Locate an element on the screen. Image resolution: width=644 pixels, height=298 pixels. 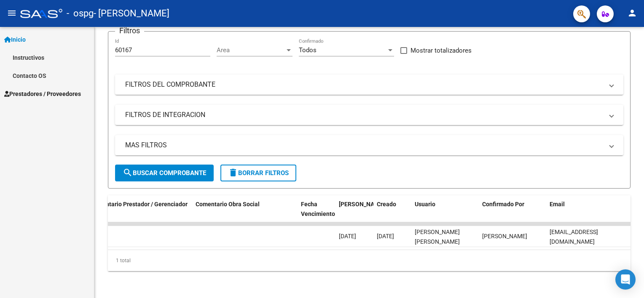
span: Comentario Obra Social is located at coordinates (227, 204).